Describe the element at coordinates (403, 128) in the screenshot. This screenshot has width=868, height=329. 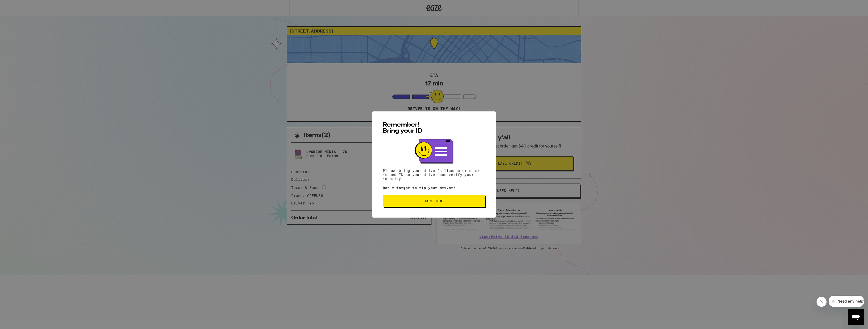
I see `span: Remember! Bring your ID` at that location.